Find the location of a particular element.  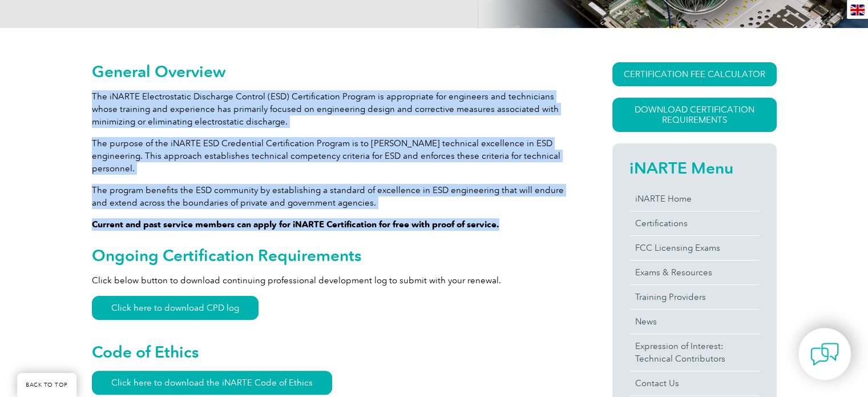

a: Expression of Interest:Technical Contributors is located at coordinates (695, 352).